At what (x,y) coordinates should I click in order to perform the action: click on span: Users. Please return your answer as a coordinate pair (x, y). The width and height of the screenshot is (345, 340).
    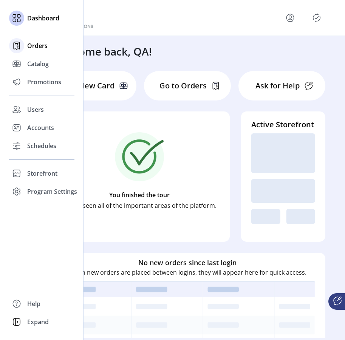
    Looking at the image, I should click on (36, 110).